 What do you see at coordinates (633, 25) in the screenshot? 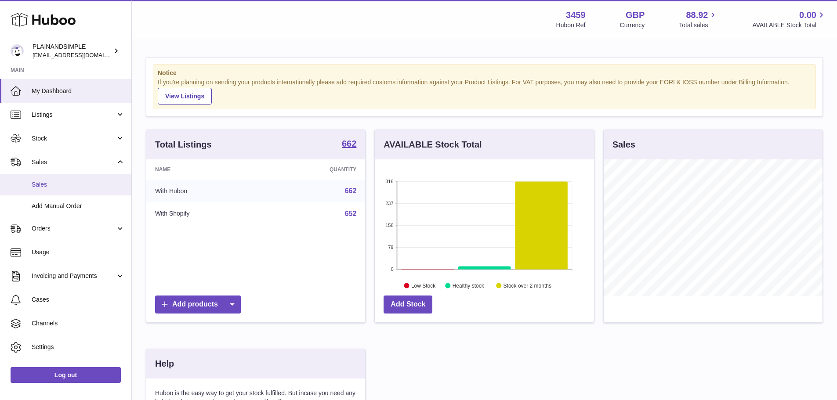
I see `div: Currency` at bounding box center [633, 25].